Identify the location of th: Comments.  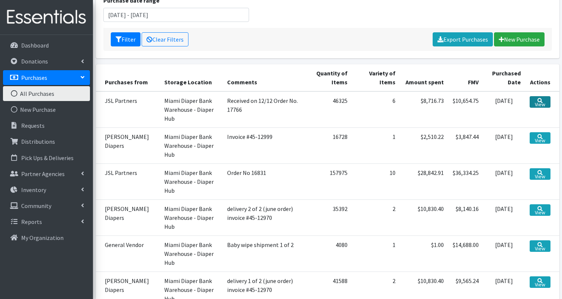
(267, 78).